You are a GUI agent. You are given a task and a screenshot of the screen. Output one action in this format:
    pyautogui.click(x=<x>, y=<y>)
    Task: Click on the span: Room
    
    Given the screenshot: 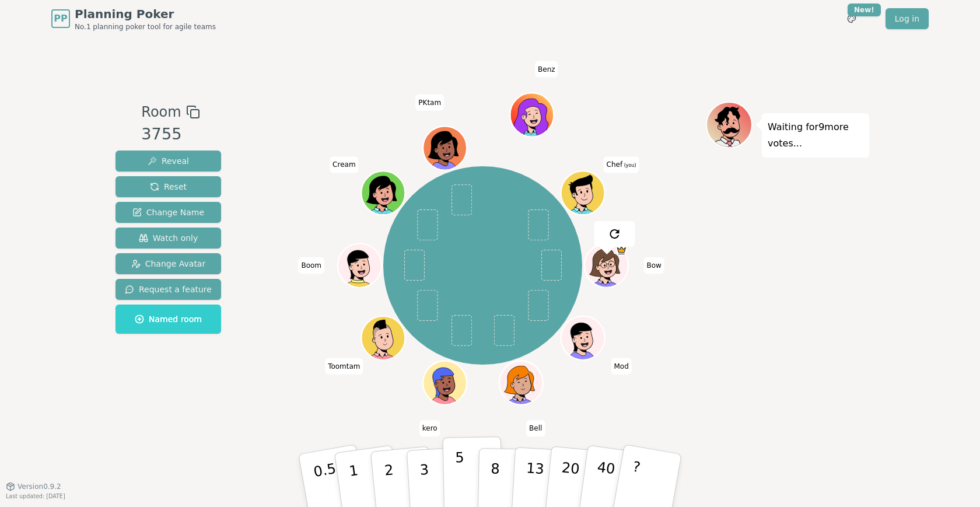 What is the action you would take?
    pyautogui.click(x=161, y=112)
    